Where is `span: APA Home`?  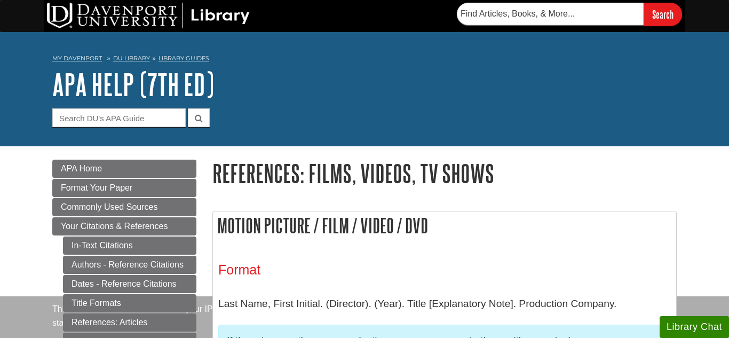 span: APA Home is located at coordinates (81, 168).